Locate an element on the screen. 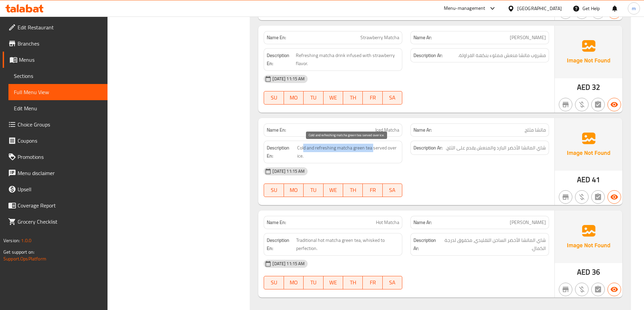  button: WE is located at coordinates (333, 282).